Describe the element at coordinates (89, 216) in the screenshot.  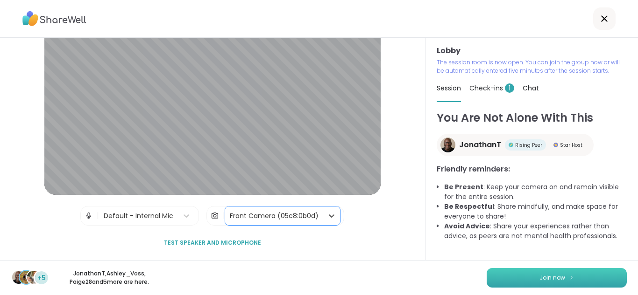
I see `img: Microphone` at that location.